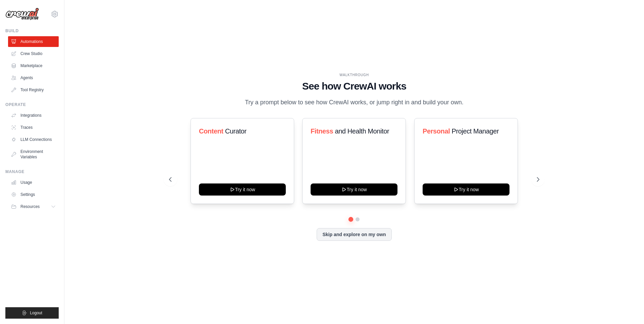 The width and height of the screenshot is (644, 324). What do you see at coordinates (362, 132) in the screenshot?
I see `span: and Health Monitor` at bounding box center [362, 132].